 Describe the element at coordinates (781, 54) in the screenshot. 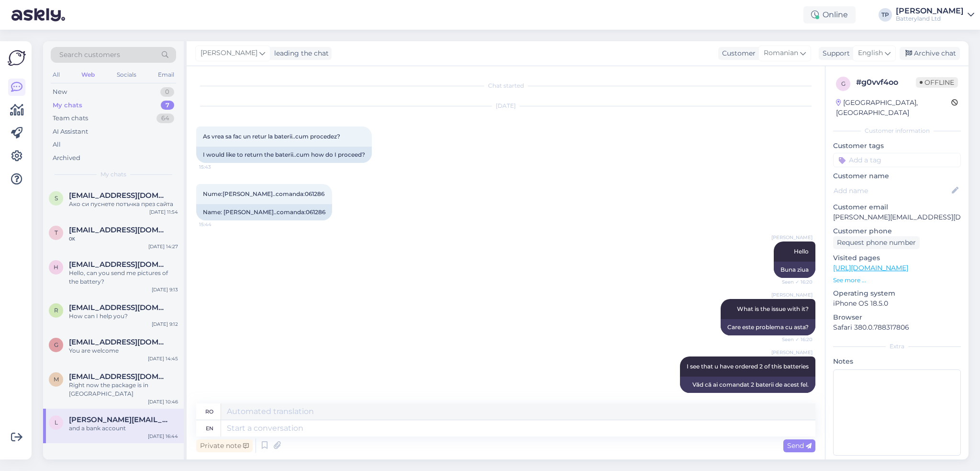

I see `span: Romanian` at that location.